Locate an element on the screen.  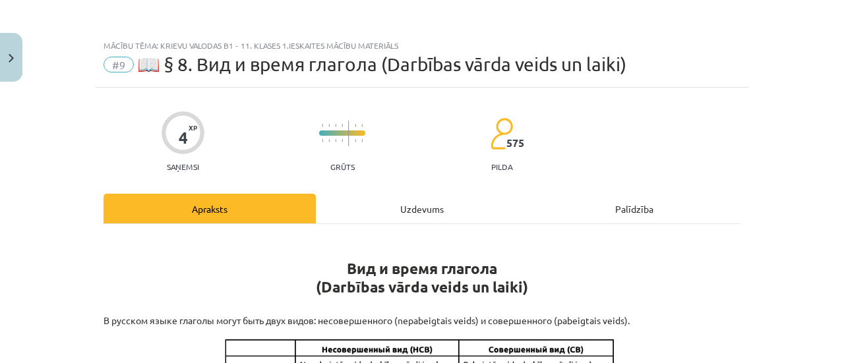
p: Grūts is located at coordinates (342, 167).